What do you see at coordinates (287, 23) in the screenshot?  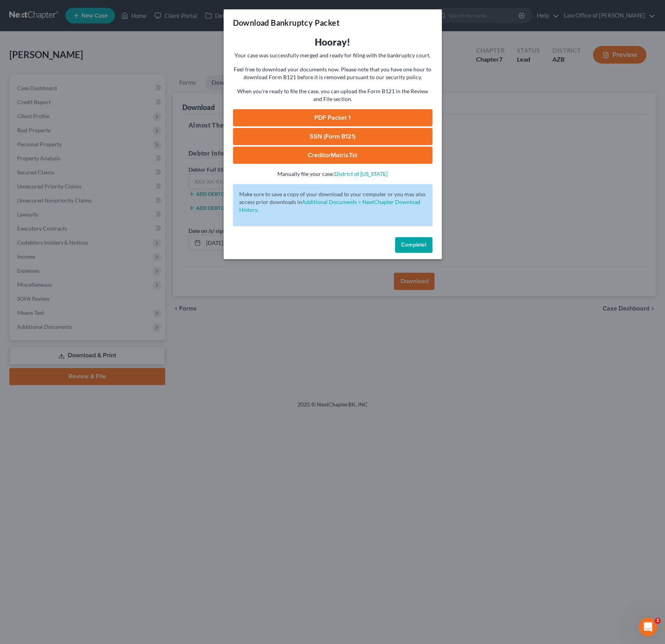 I see `h3: Download Bankruptcy Packet` at bounding box center [287, 23].